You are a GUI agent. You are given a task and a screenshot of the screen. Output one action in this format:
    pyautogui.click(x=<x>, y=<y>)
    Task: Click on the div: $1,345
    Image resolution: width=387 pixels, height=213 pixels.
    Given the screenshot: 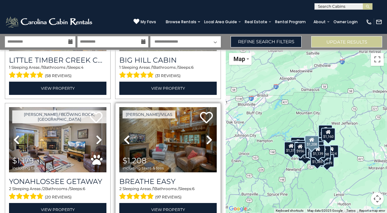 What is the action you would take?
    pyautogui.click(x=326, y=131)
    